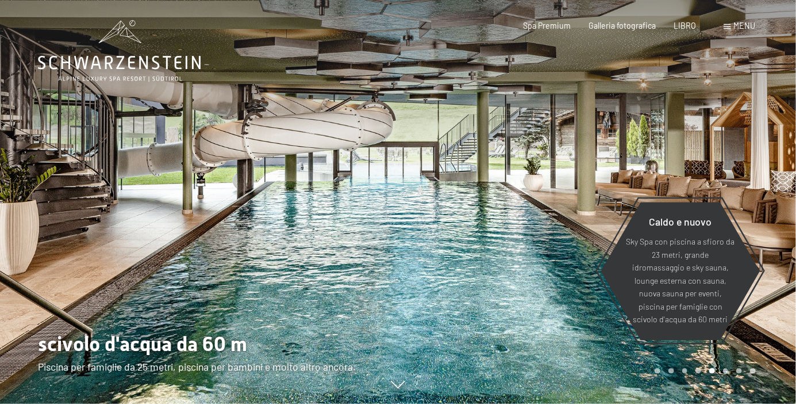 This screenshot has height=404, width=796. What do you see at coordinates (699, 371) in the screenshot?
I see `div: Carousel Page 4` at bounding box center [699, 371].